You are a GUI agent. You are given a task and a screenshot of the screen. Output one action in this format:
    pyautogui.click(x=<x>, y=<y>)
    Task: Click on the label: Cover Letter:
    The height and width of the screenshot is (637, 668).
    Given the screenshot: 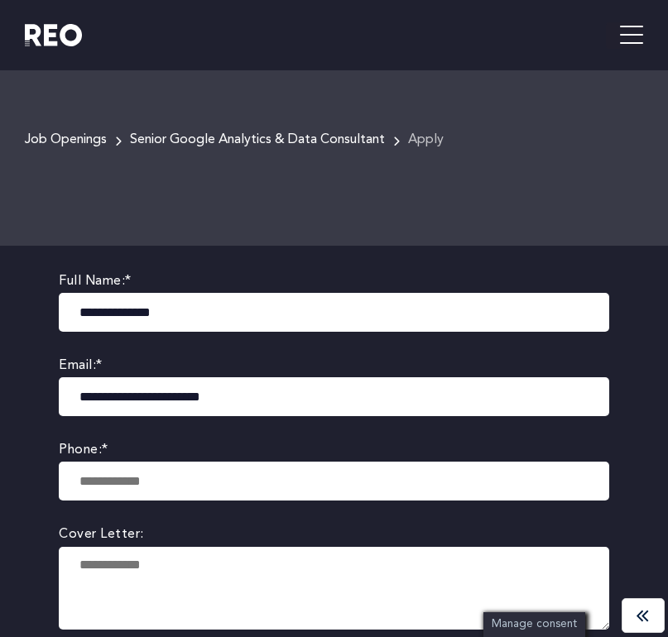 What is the action you would take?
    pyautogui.click(x=333, y=534)
    